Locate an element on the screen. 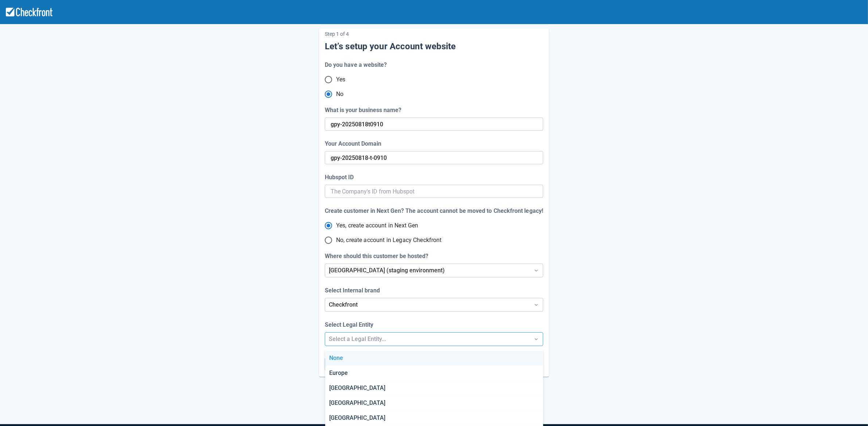 The height and width of the screenshot is (426, 868). span: No, create account in Legacy Checkfront is located at coordinates (389, 240).